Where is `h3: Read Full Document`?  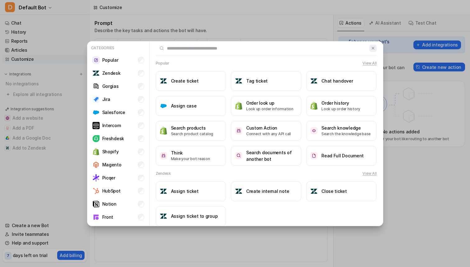 h3: Read Full Document is located at coordinates (343, 155).